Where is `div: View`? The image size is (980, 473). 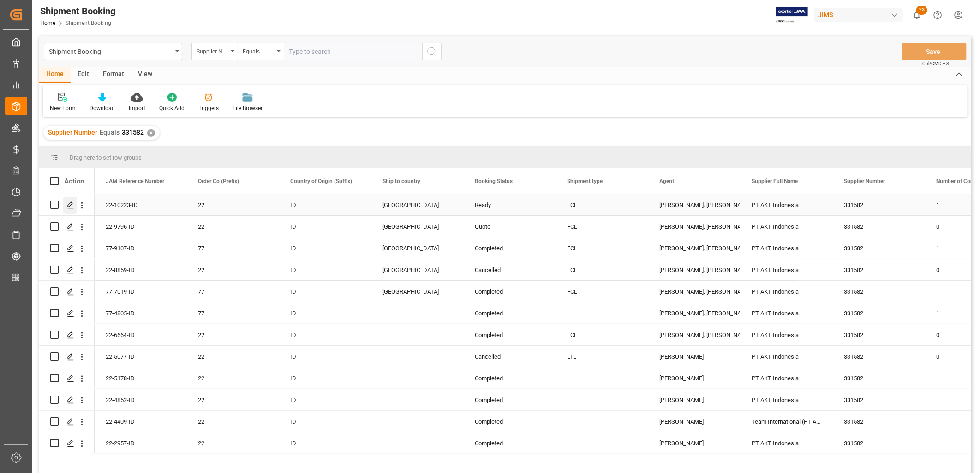 div: View is located at coordinates (145, 75).